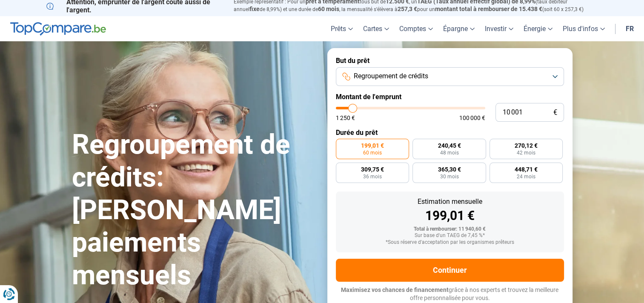 This screenshot has width=644, height=303. Describe the element at coordinates (450, 60) in the screenshot. I see `label: But du prêt` at that location.